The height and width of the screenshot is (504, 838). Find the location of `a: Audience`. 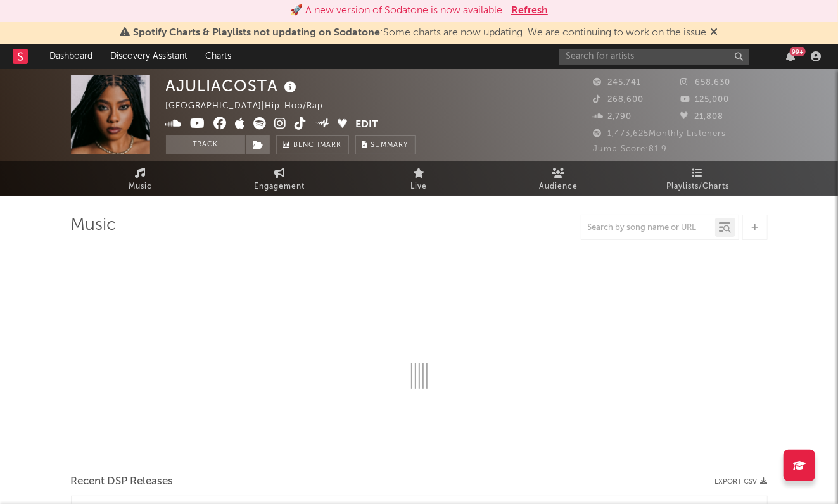

a: Audience is located at coordinates (559, 178).